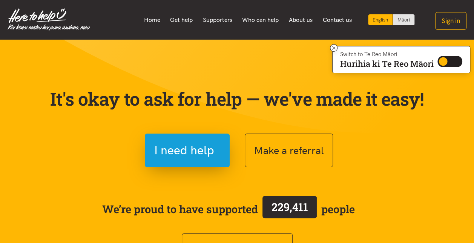  Describe the element at coordinates (184, 150) in the screenshot. I see `span: I need help` at that location.